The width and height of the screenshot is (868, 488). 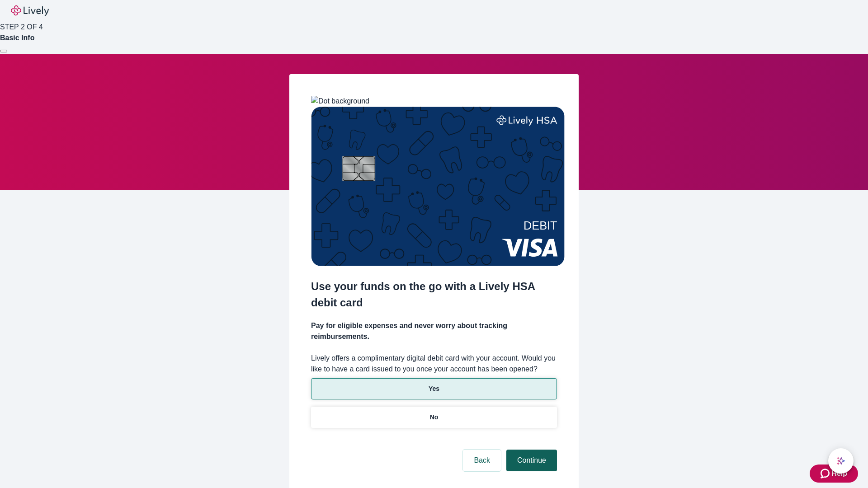 I want to click on svg: Zendesk support icon, so click(x=826, y=473).